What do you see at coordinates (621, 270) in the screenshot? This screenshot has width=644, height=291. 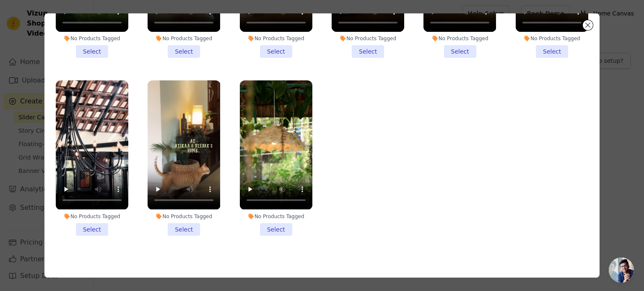 I see `div: Open chat` at bounding box center [621, 270].